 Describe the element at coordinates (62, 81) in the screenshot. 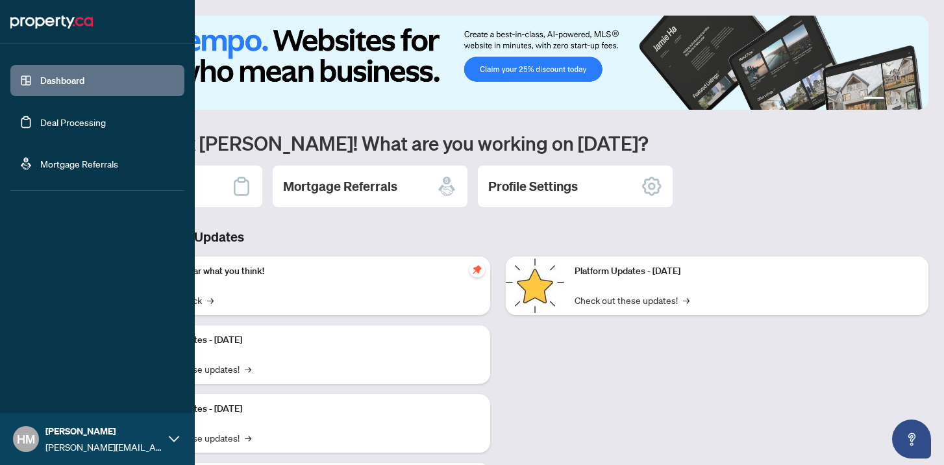

I see `a: Dashboard` at that location.